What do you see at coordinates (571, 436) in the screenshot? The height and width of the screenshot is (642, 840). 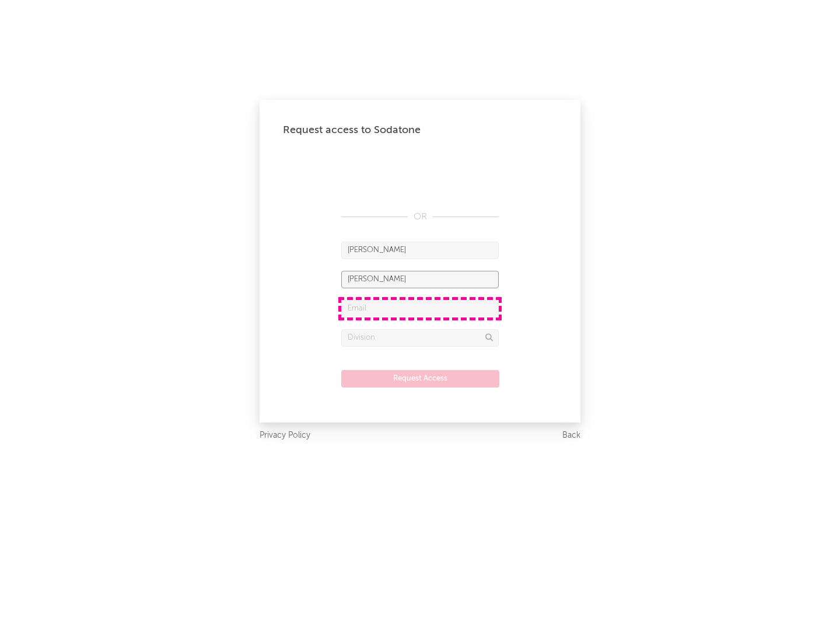 I see `a: Back` at bounding box center [571, 436].